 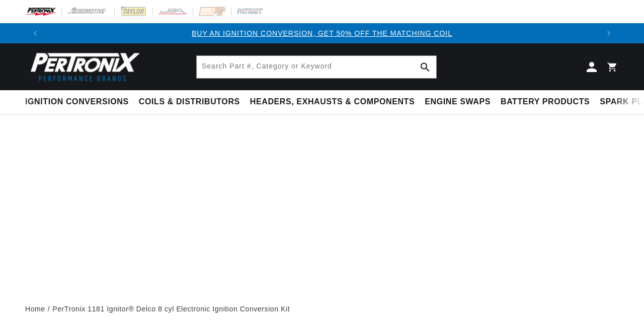 I want to click on summary: Engine Swaps, so click(x=457, y=102).